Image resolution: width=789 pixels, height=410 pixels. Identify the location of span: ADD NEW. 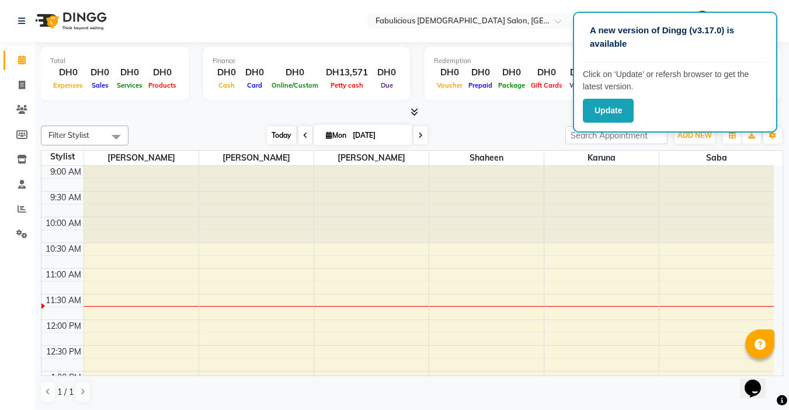
(694, 135).